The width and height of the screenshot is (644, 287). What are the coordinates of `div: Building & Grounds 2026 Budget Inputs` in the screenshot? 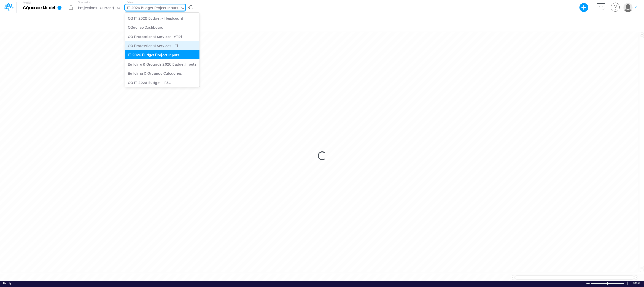 It's located at (162, 64).